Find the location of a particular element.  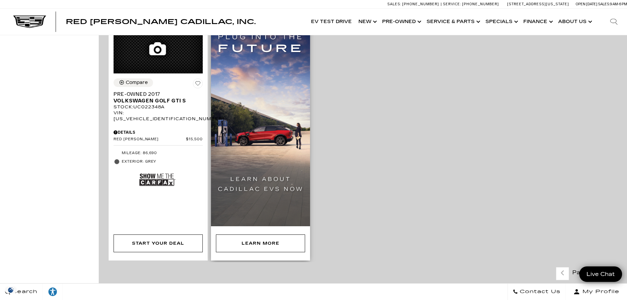

img: Show Me the CARFAX Badge is located at coordinates (157, 179).